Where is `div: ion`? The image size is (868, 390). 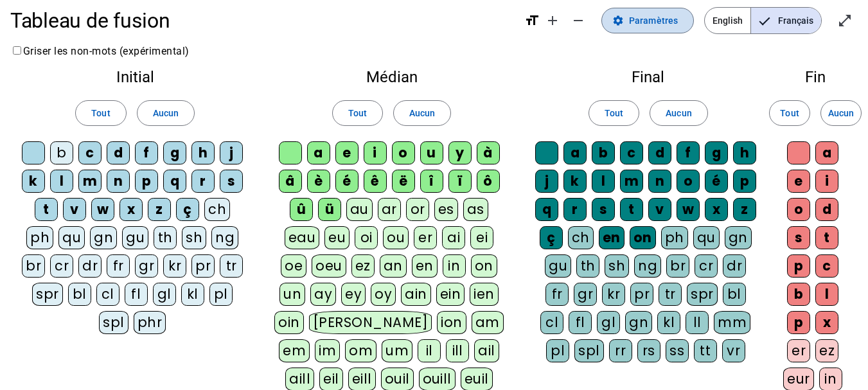 div: ion is located at coordinates (452, 323).